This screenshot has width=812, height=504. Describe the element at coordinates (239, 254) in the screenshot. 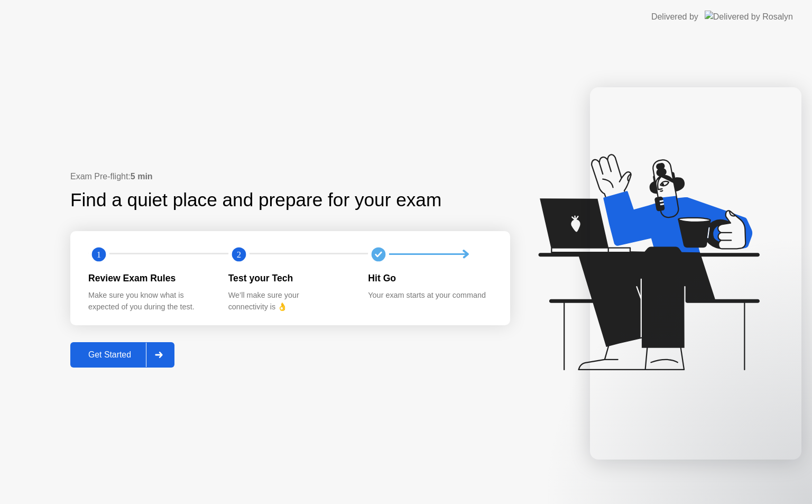

I see `text: 2` at that location.